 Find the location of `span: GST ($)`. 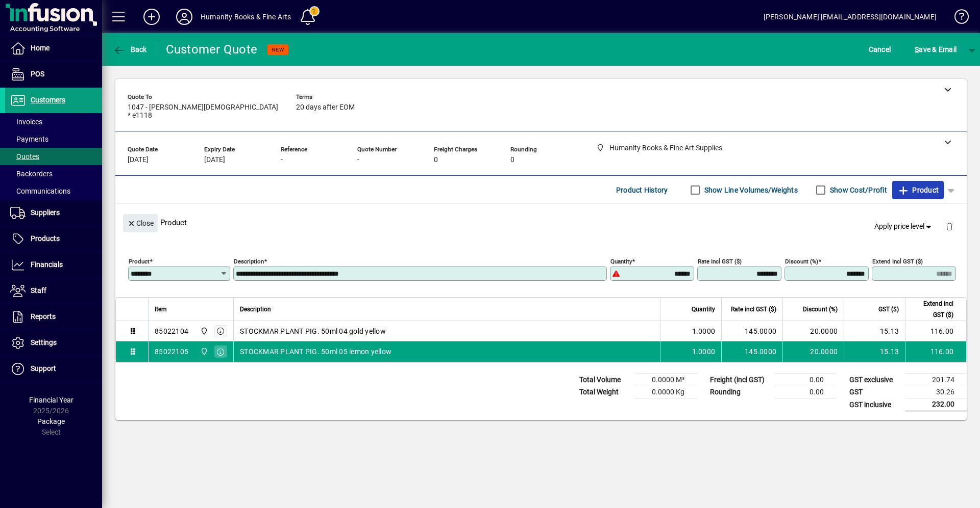

span: GST ($) is located at coordinates (889, 309).